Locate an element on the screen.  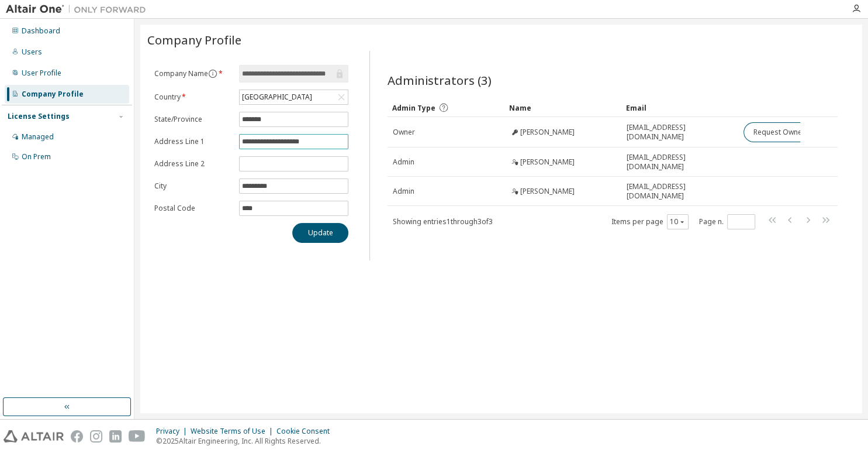
div: On Prem is located at coordinates (36, 156).